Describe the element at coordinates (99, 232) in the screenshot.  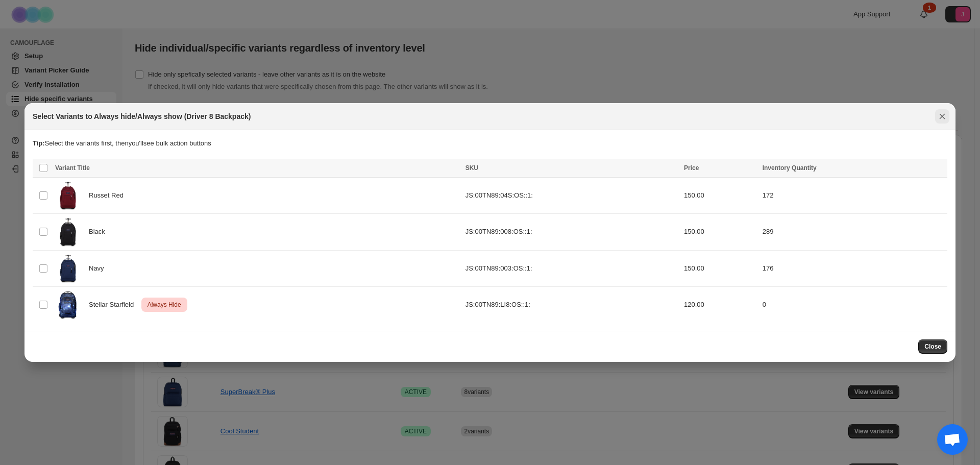
I see `span: Black` at that location.